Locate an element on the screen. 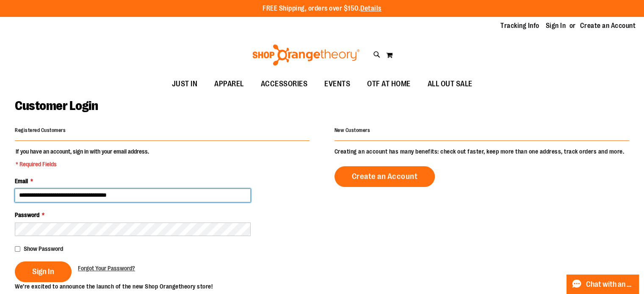 The height and width of the screenshot is (294, 644). button: Chat with an Expert is located at coordinates (603, 284).